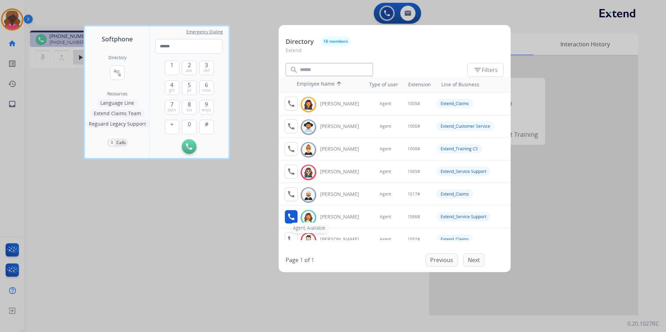 The height and width of the screenshot is (332, 666). Describe the element at coordinates (310, 228) in the screenshot. I see `div: Agent Available.` at that location.